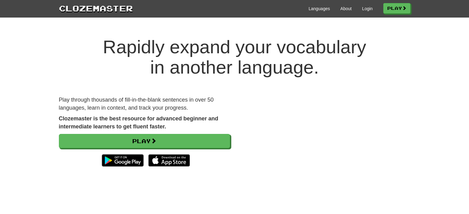 This screenshot has width=469, height=214. What do you see at coordinates (122, 161) in the screenshot?
I see `img: Get it on Google Play` at bounding box center [122, 161].